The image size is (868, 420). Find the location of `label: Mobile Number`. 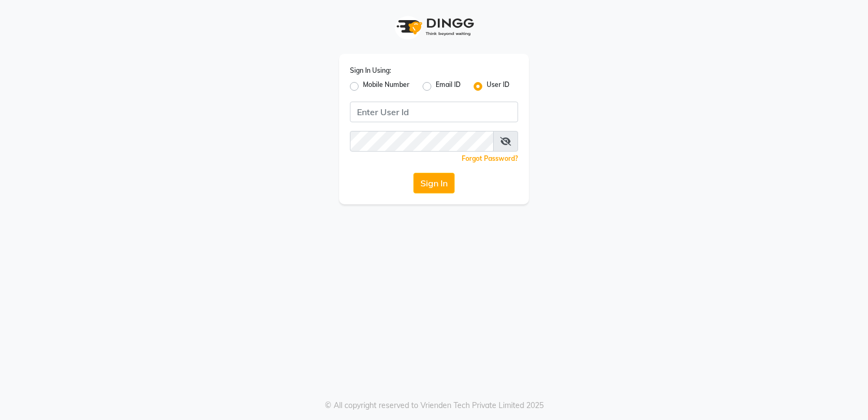

label: Mobile Number is located at coordinates (386, 86).